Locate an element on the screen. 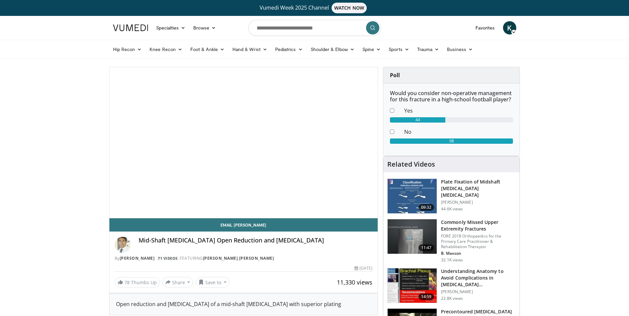 The width and height of the screenshot is (629, 316). a: Specialties is located at coordinates (171, 28).